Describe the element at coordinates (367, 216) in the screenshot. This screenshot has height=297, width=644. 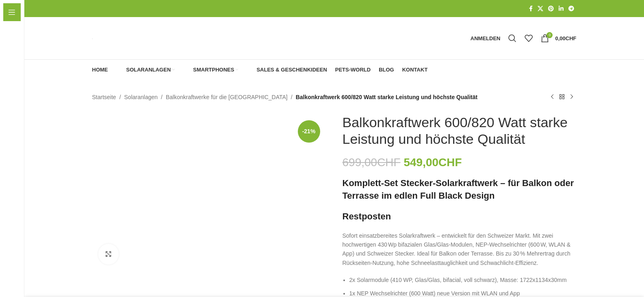
I see `strong: Restposten` at that location.